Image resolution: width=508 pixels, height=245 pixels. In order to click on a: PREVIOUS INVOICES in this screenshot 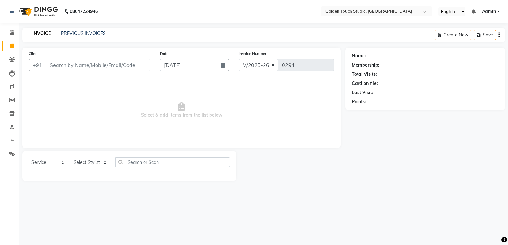, I will do `click(83, 33)`.